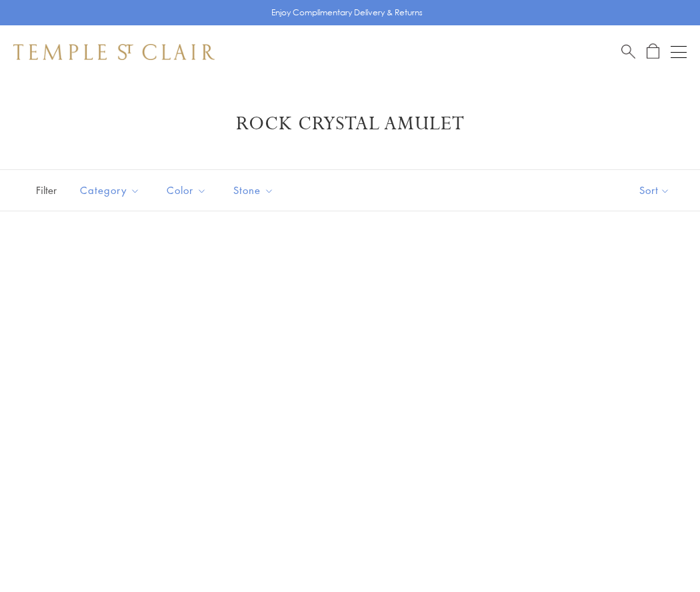  I want to click on p: Enjoy Complimentary Delivery & Returns, so click(347, 13).